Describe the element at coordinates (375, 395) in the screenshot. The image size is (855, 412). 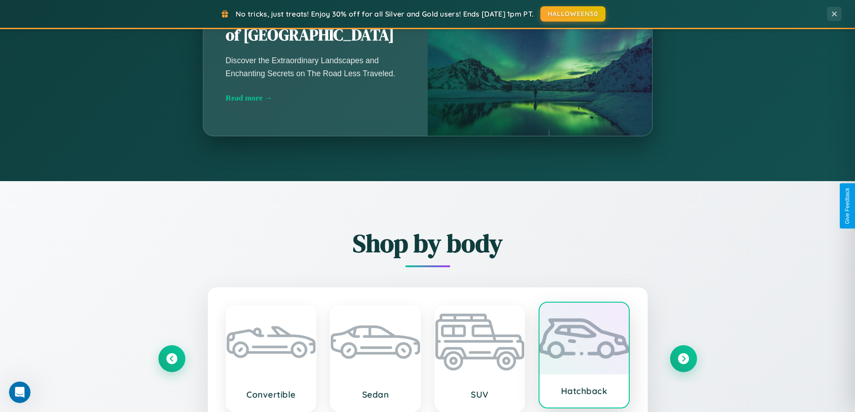
I see `h3: Sedan` at that location.